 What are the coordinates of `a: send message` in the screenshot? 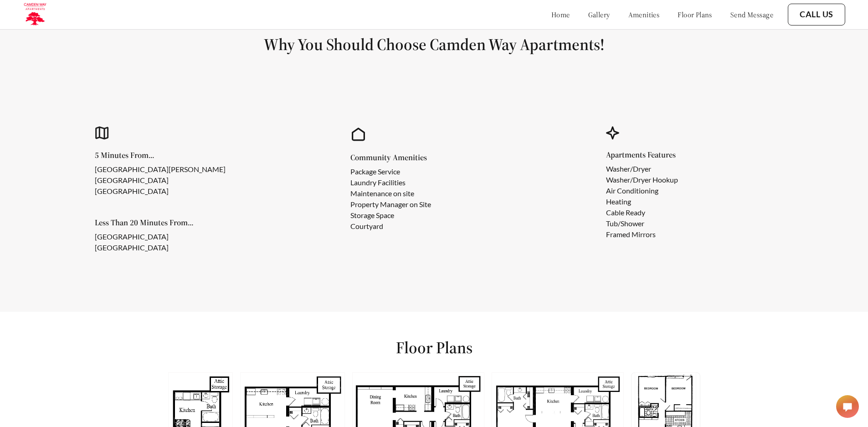 It's located at (751, 15).